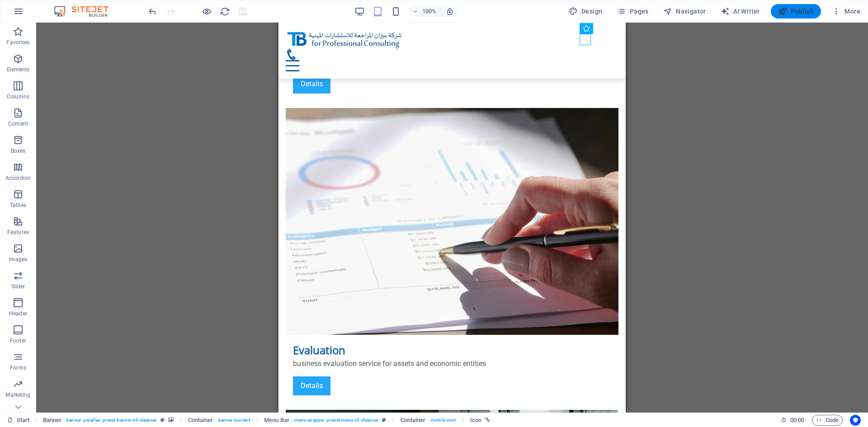 The width and height of the screenshot is (868, 427). What do you see at coordinates (792, 420) in the screenshot?
I see `h6: Session time` at bounding box center [792, 420].